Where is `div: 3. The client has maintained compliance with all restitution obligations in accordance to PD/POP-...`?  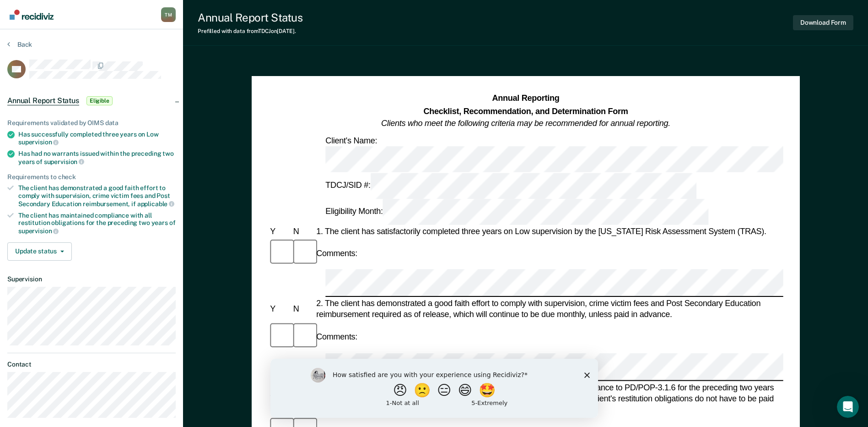
div: 3. The client has maintained compliance with all restitution obligations in accordance to PD/POP-... is located at coordinates (549, 398).